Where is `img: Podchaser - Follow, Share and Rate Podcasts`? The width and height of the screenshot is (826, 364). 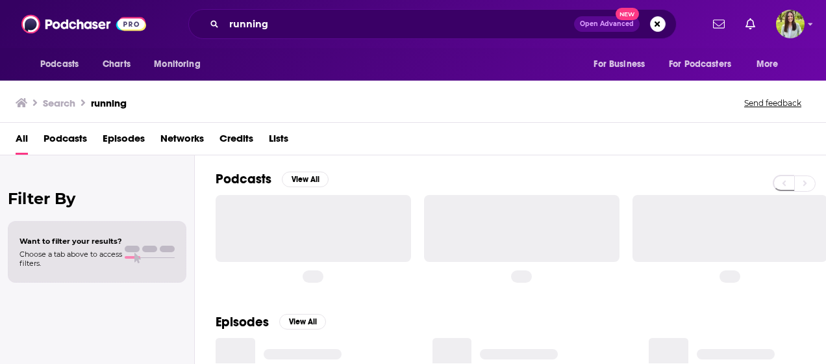 img: Podchaser - Follow, Share and Rate Podcasts is located at coordinates (84, 24).